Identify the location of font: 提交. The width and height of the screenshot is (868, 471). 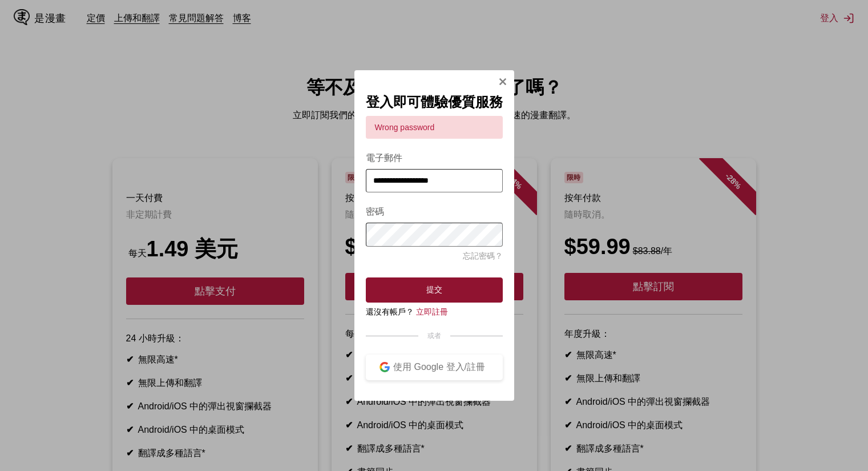
(435, 289).